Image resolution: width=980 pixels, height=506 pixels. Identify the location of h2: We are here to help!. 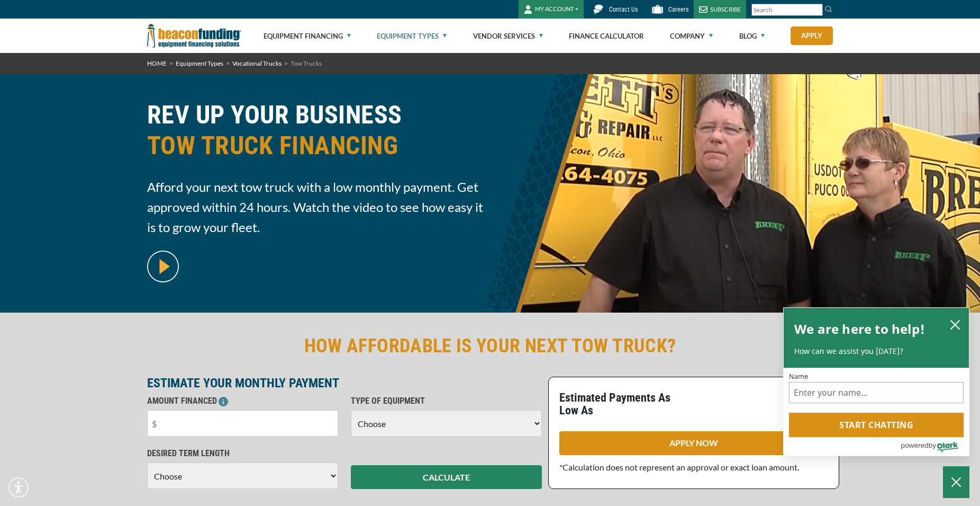
(860, 329).